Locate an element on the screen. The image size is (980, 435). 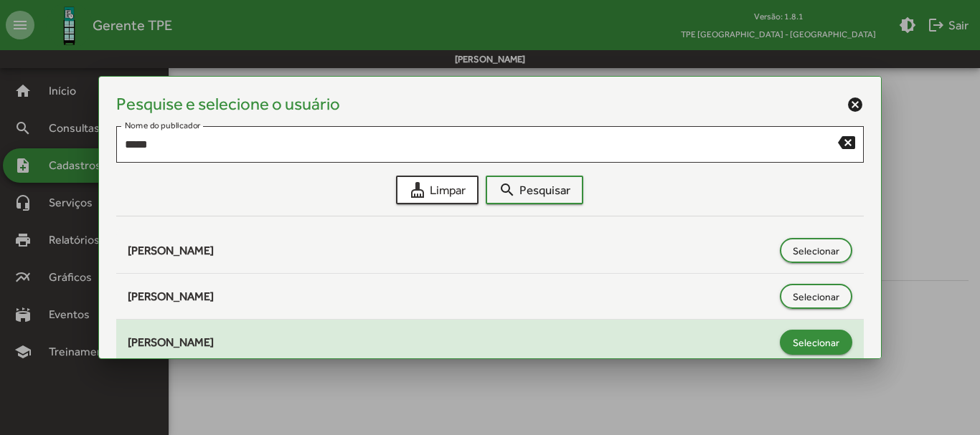
span: Pesquisar is located at coordinates (534, 190).